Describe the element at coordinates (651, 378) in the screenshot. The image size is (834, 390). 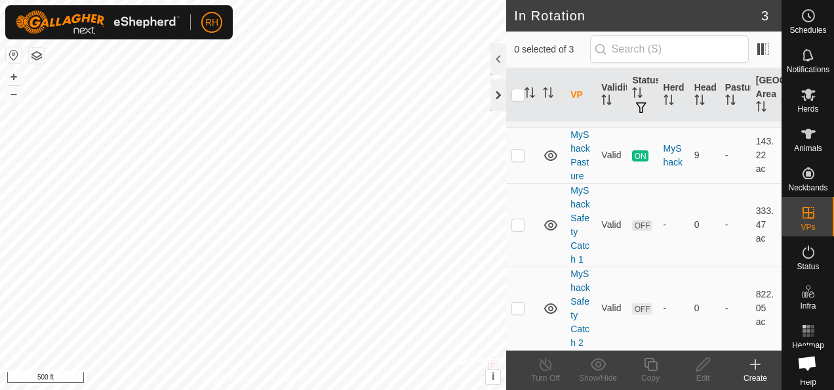
I see `div: Copy` at that location.